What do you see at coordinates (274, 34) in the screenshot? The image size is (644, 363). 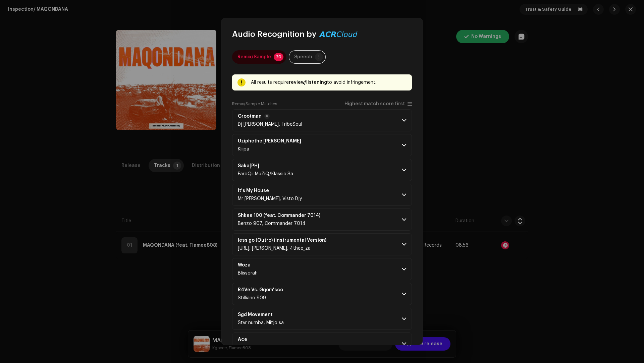 I see `span: Audio Recognition by` at bounding box center [274, 34].